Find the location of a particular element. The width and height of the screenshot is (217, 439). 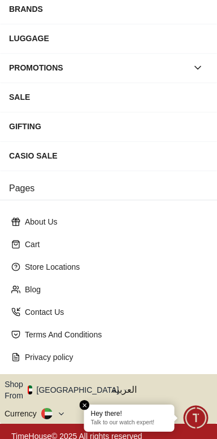

p: Privacy policy is located at coordinates (113, 357).